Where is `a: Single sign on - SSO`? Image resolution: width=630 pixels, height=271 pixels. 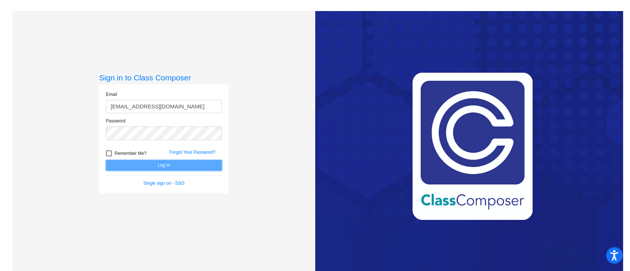 a: Single sign on - SSO is located at coordinates (164, 183).